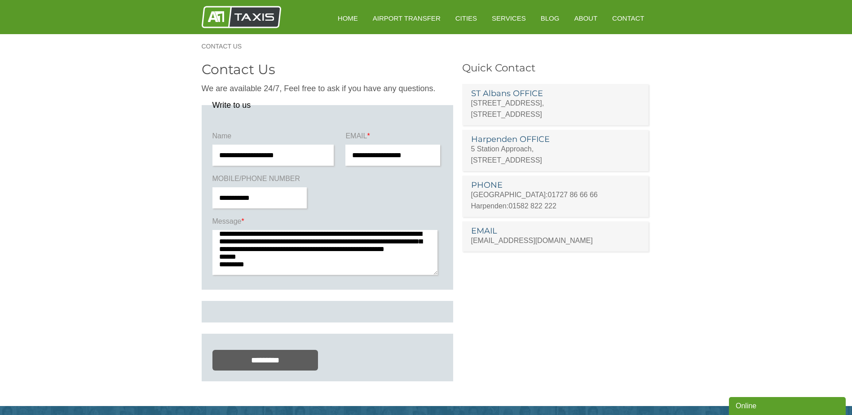  I want to click on a: Contact, so click(628, 18).